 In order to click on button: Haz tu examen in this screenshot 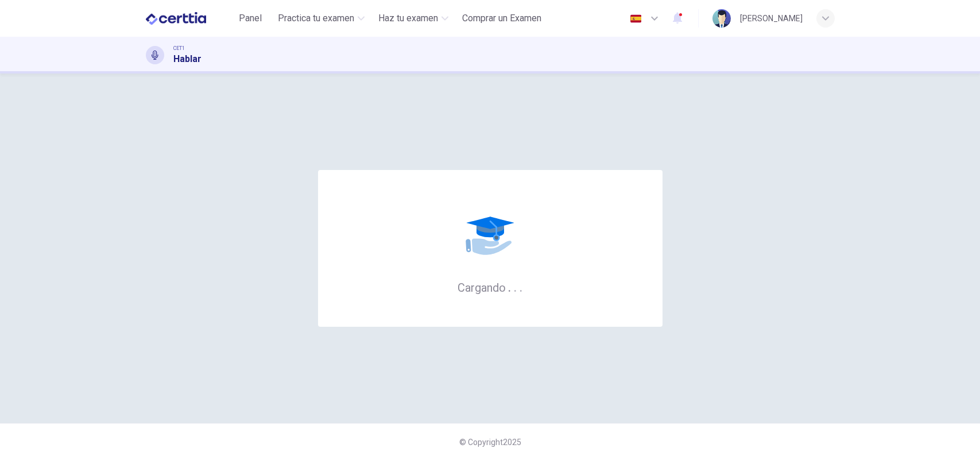, I will do `click(413, 18)`.